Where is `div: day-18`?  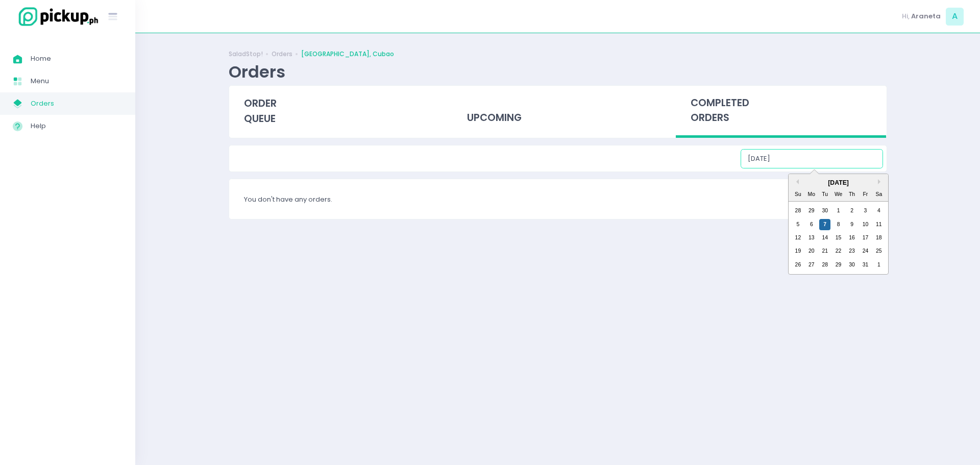
div: day-18 is located at coordinates (879, 238).